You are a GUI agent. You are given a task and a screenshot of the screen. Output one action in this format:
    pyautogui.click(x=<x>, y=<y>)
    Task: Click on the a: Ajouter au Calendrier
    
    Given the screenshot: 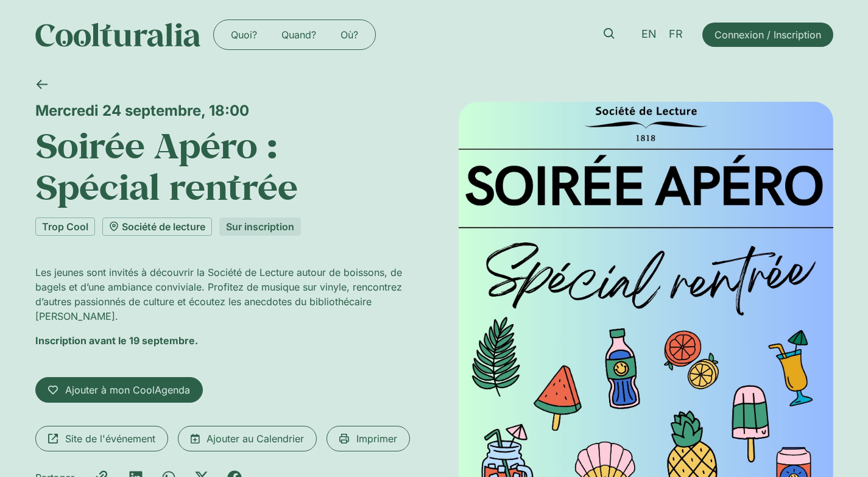 What is the action you would take?
    pyautogui.click(x=247, y=439)
    